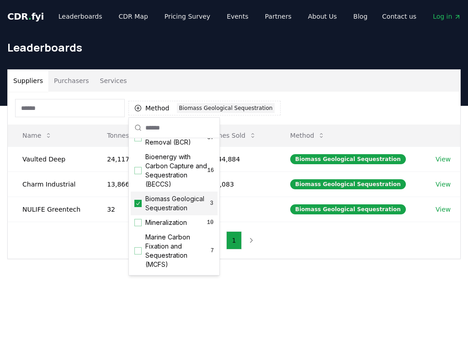  What do you see at coordinates (212, 251) in the screenshot?
I see `span: 7` at bounding box center [212, 251].